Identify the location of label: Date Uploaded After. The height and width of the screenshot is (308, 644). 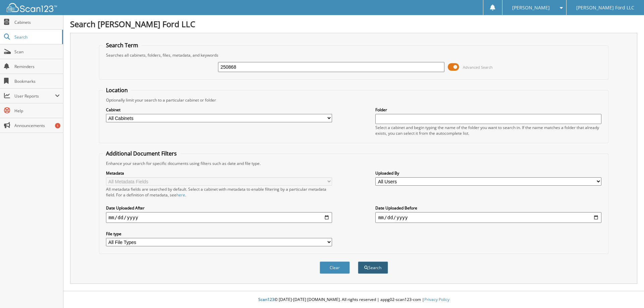
(219, 208).